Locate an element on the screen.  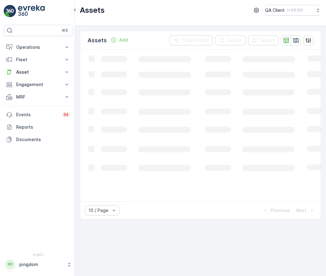
button: MRF is located at coordinates (38, 97).